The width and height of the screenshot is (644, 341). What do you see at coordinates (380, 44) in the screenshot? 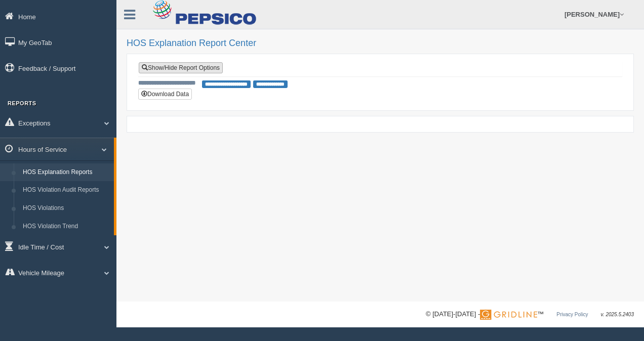
I see `h2: HOS Explanation Report Center` at bounding box center [380, 44].